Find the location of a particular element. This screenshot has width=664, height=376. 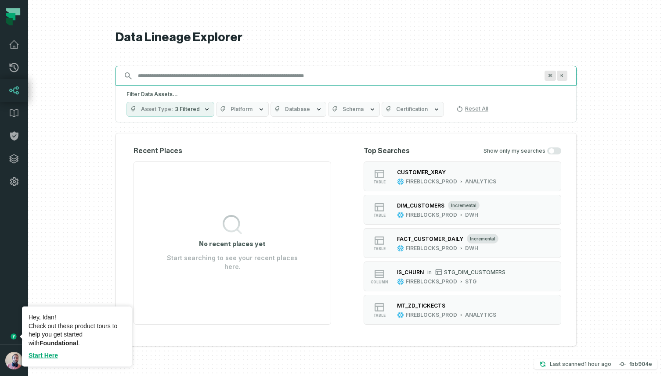

div: Hey, Idan! ​Check out these product tours to help you get started with . is located at coordinates (77, 331).